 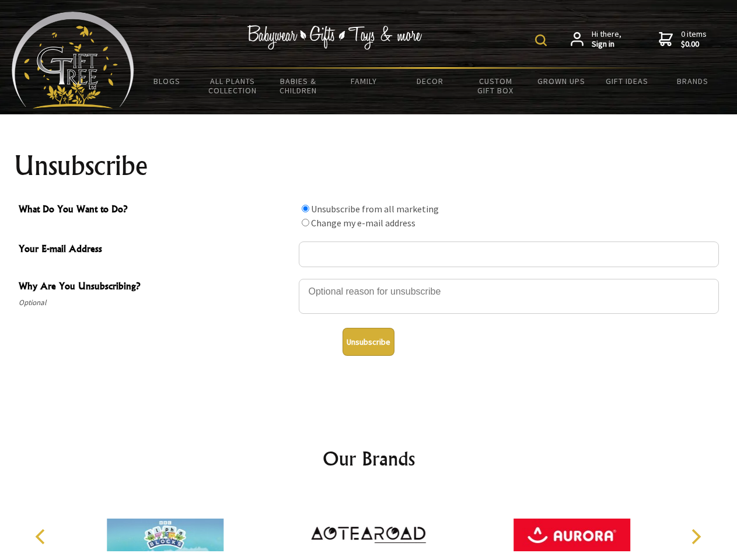 What do you see at coordinates (683, 39) in the screenshot?
I see `a: 0 items$0.00` at bounding box center [683, 39].